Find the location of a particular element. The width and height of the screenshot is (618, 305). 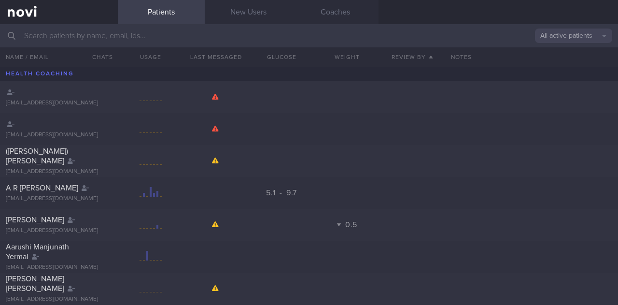

div: Usage is located at coordinates (150, 57).